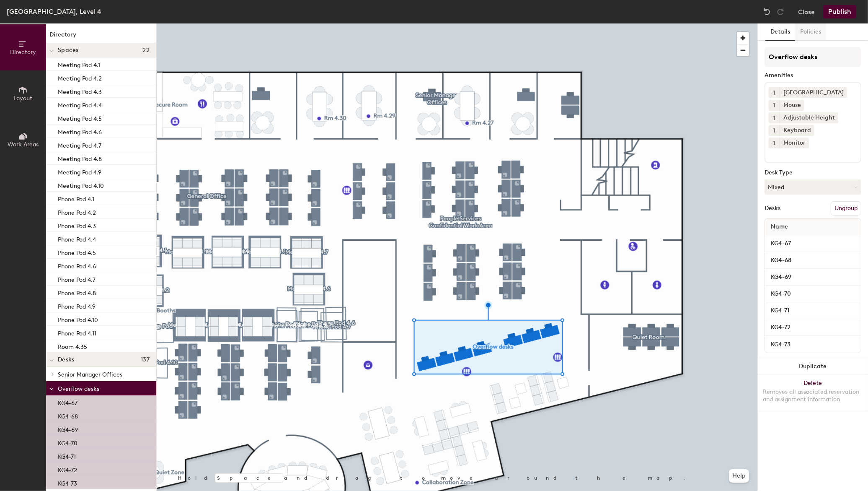 Image resolution: width=868 pixels, height=491 pixels. I want to click on p: KG4-69, so click(68, 428).